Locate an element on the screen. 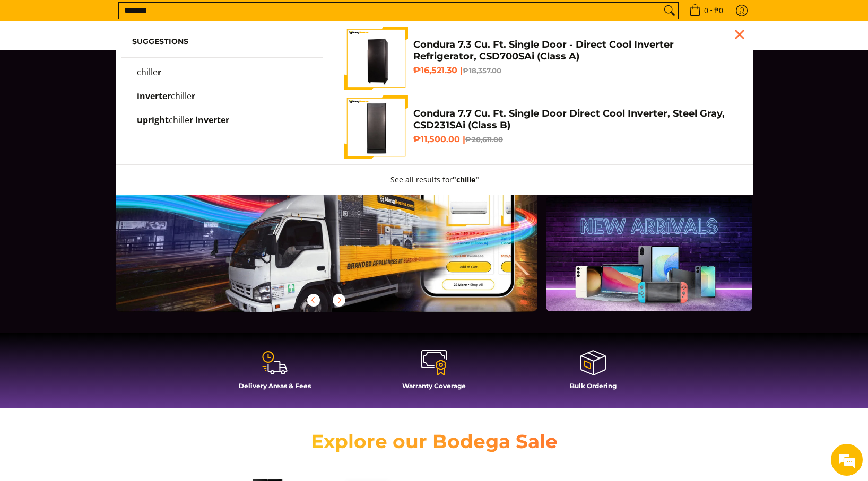 The image size is (868, 481). a: Delivery Areas & Fees is located at coordinates (275, 373).